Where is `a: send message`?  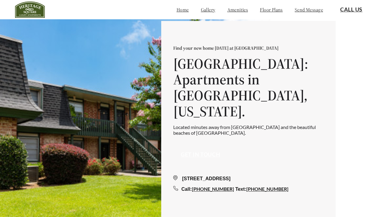
a: send message is located at coordinates (309, 10).